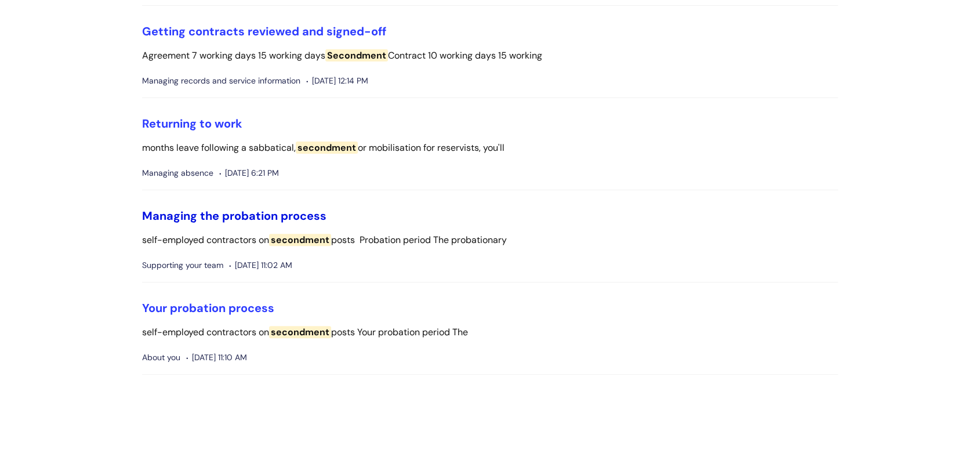  I want to click on span: About you, so click(161, 358).